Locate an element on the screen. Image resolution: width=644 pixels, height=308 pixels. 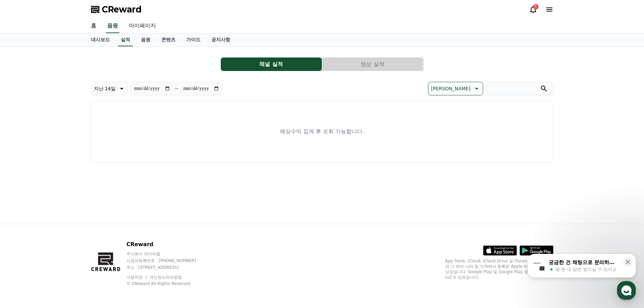
a: 설정 is located at coordinates (109, 223).